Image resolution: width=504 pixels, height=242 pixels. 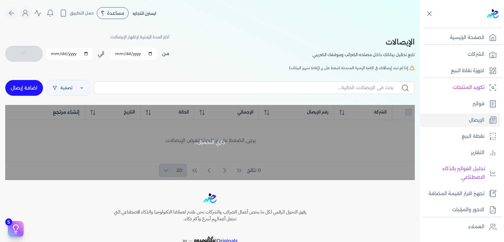 What do you see at coordinates (473, 137) in the screenshot?
I see `p: نقطة البيع` at bounding box center [473, 137].